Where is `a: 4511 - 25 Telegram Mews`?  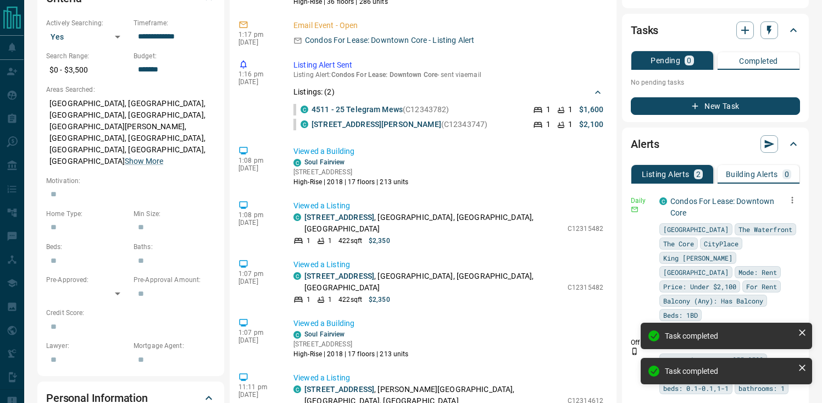 a: 4511 - 25 Telegram Mews is located at coordinates (357, 109).